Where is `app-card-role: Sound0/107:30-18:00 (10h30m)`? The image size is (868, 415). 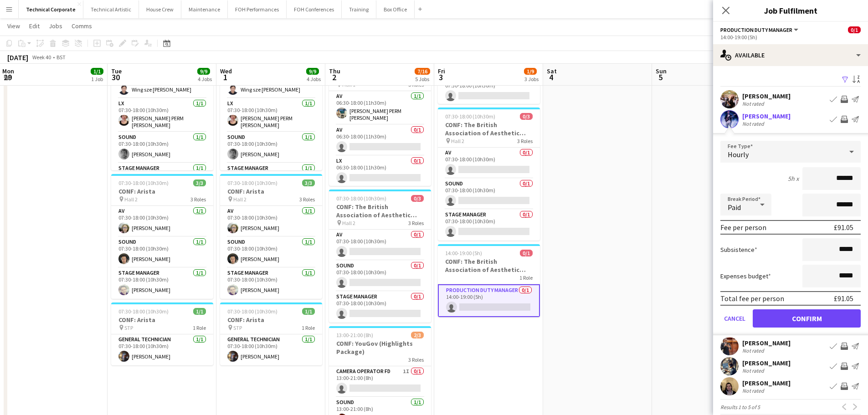
app-card-role: Sound0/107:30-18:00 (10h30m) is located at coordinates (380, 276).